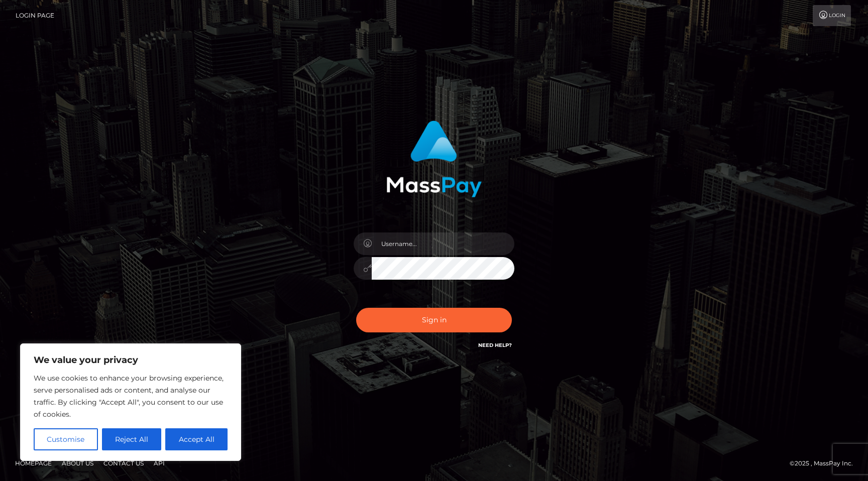 This screenshot has height=481, width=868. I want to click on div: © 2025 , MassPay Inc., so click(825, 463).